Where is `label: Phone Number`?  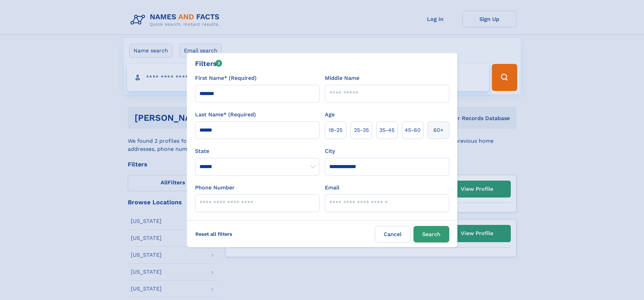
label: Phone Number is located at coordinates (215, 188).